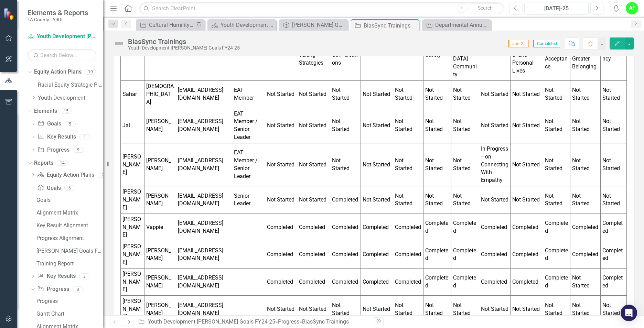  I want to click on a: Cultural Humility Trainings, so click(166, 25).